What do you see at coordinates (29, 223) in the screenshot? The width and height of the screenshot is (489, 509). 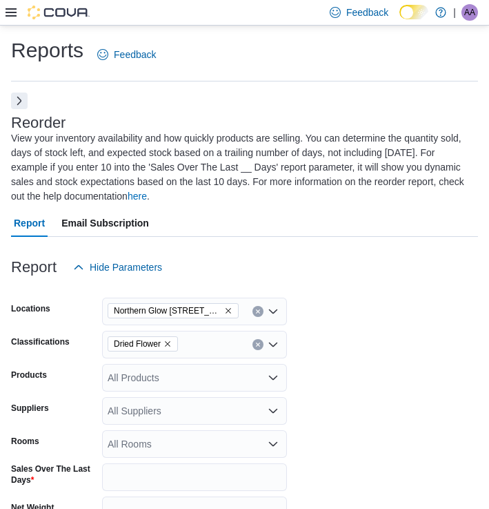 I see `span: Report` at bounding box center [29, 223].